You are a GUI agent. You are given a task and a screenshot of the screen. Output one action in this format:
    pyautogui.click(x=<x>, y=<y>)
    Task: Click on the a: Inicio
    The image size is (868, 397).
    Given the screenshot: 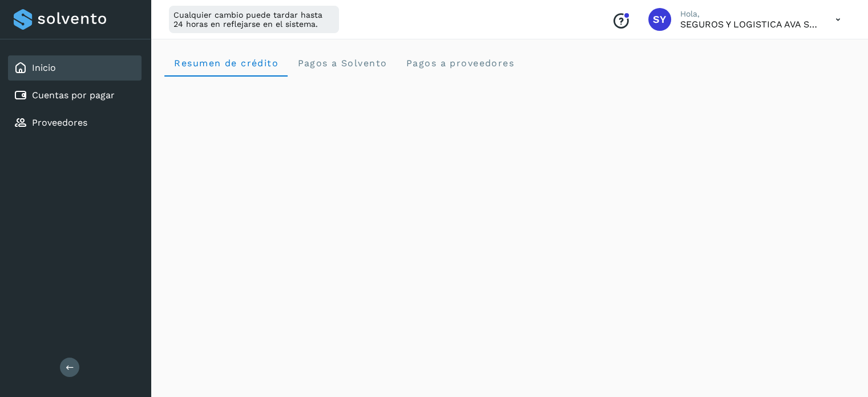 What is the action you would take?
    pyautogui.click(x=44, y=67)
    